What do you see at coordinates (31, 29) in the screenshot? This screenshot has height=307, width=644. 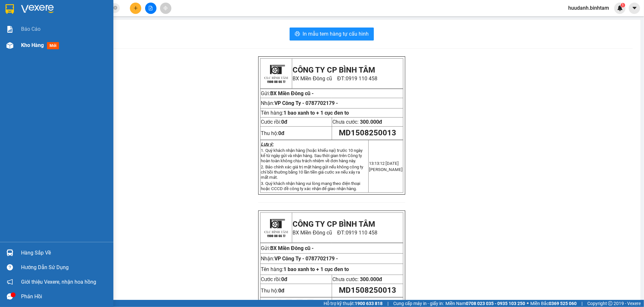 I see `span: Báo cáo` at bounding box center [31, 29].